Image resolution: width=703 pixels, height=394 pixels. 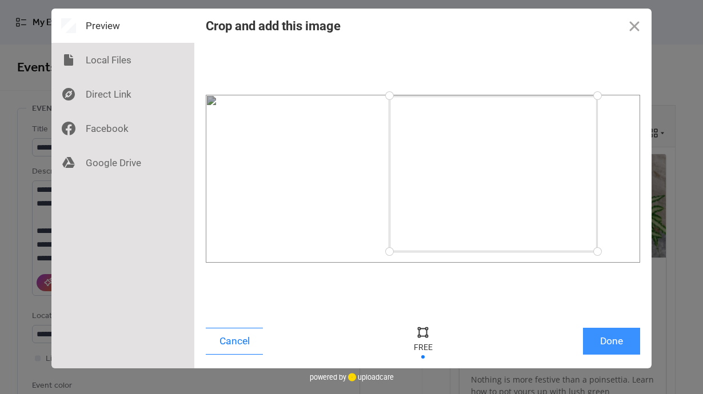 I want to click on button: Close, so click(x=634, y=26).